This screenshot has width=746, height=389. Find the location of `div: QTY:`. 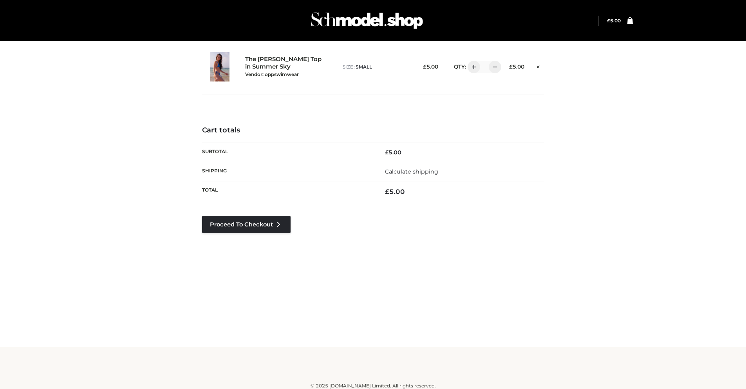

div: QTY: is located at coordinates (470, 67).